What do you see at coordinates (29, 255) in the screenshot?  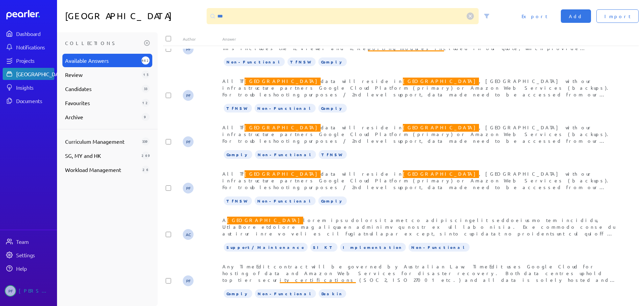 I see `a: Settings` at bounding box center [29, 255].